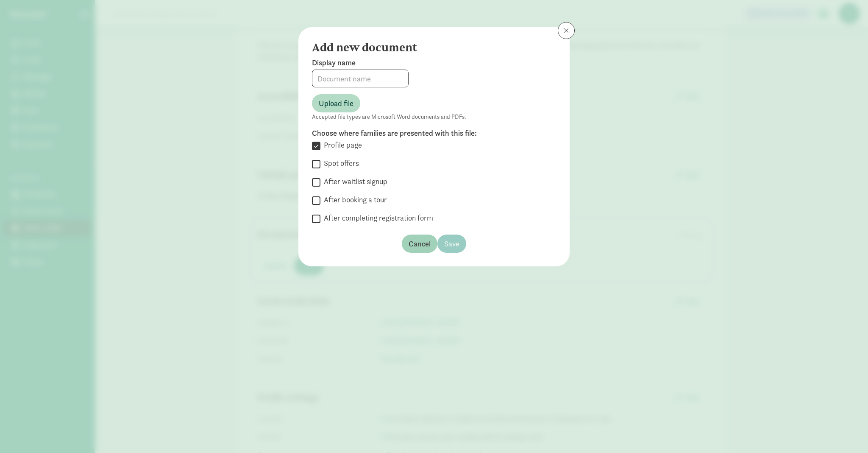 The height and width of the screenshot is (453, 868). What do you see at coordinates (420, 243) in the screenshot?
I see `button: Cancel` at bounding box center [420, 243].